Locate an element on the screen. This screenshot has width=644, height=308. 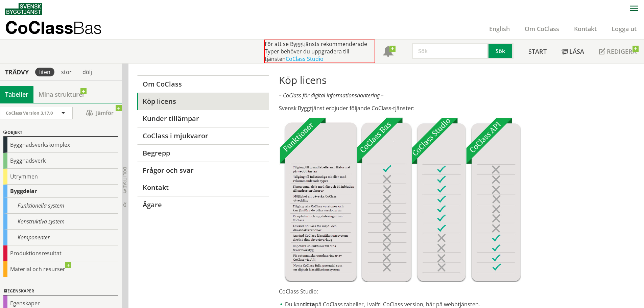
a: Kunder tillämpar is located at coordinates (202, 119).